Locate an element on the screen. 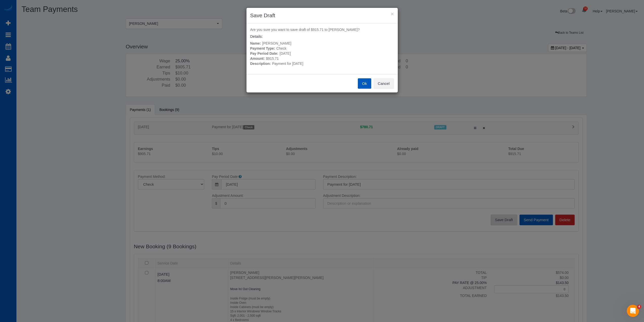  dt: Amount: is located at coordinates (258, 59).